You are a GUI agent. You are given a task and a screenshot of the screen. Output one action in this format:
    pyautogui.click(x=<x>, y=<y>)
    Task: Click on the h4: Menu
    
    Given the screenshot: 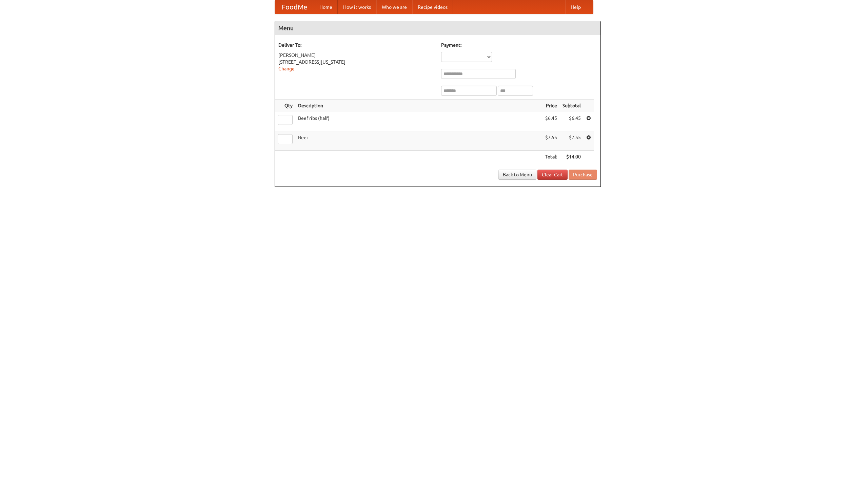 What is the action you would take?
    pyautogui.click(x=438, y=28)
    